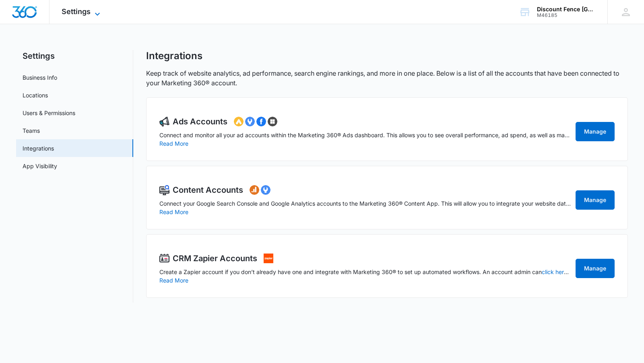 This screenshot has width=644, height=363. I want to click on img: settings.integrations.zapier.alt, so click(268, 258).